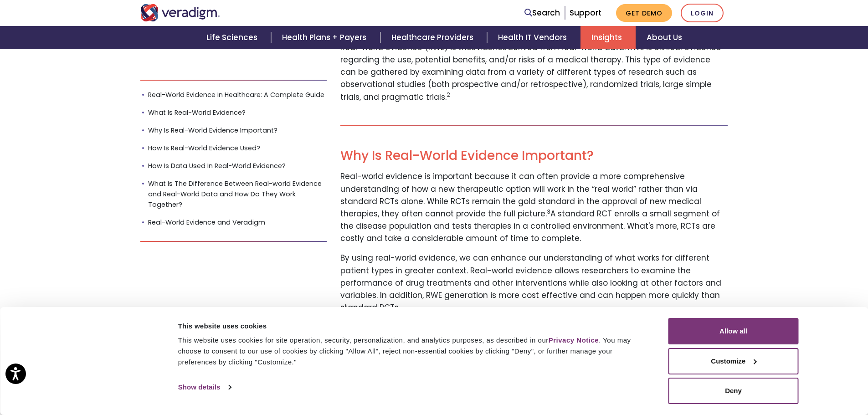 This screenshot has width=868, height=415. What do you see at coordinates (534, 155) in the screenshot?
I see `h2: Why Is Real-World Evidence Important?` at bounding box center [534, 155].